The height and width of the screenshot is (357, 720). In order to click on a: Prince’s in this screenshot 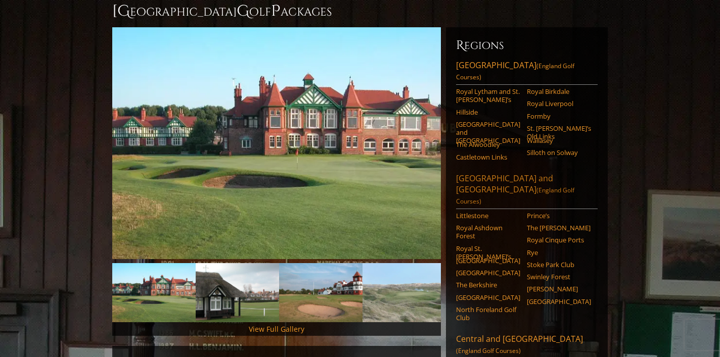, I will do `click(558, 216)`.